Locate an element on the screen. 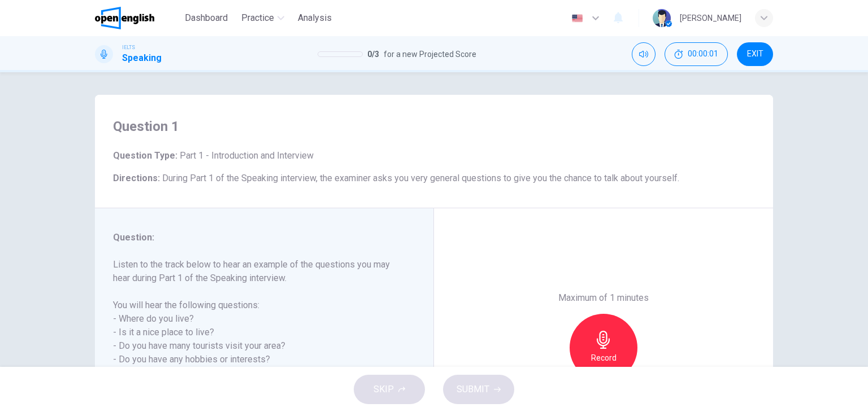 Image resolution: width=868 pixels, height=412 pixels. span: Practice is located at coordinates (258, 18).